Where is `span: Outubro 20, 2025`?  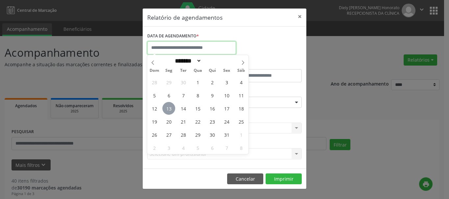 span: Outubro 20, 2025 is located at coordinates (169, 122).